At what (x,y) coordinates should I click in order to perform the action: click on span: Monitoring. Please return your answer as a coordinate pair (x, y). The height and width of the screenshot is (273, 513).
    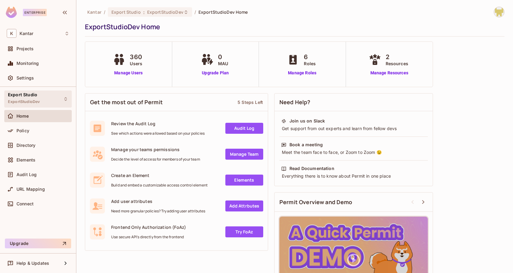
    Looking at the image, I should click on (28, 63).